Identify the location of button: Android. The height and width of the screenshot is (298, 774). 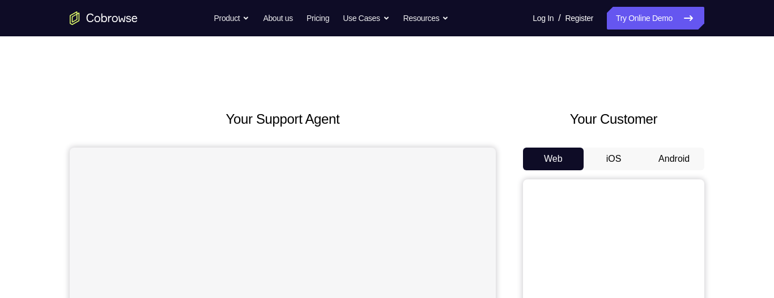
(674, 159).